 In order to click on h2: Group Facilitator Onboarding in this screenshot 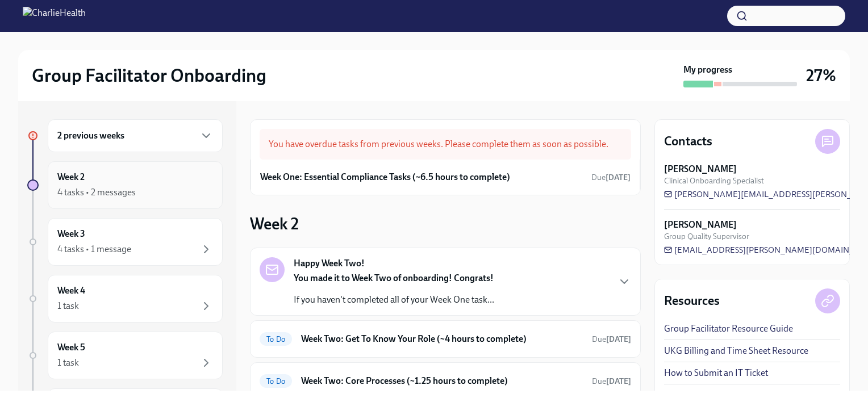, I will do `click(149, 75)`.